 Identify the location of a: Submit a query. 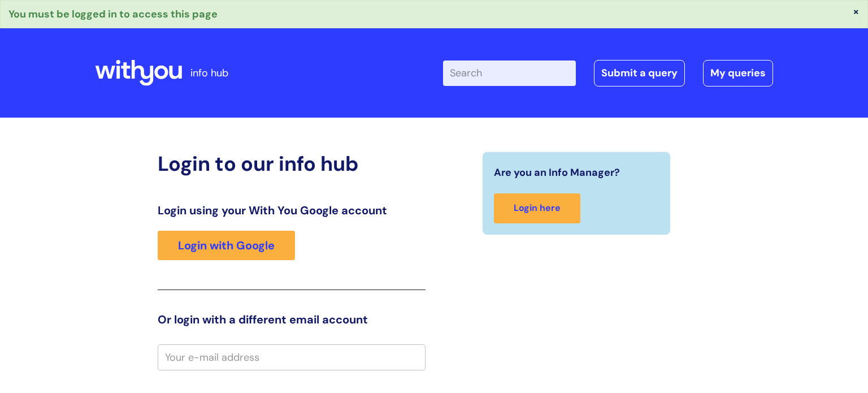
(639, 73).